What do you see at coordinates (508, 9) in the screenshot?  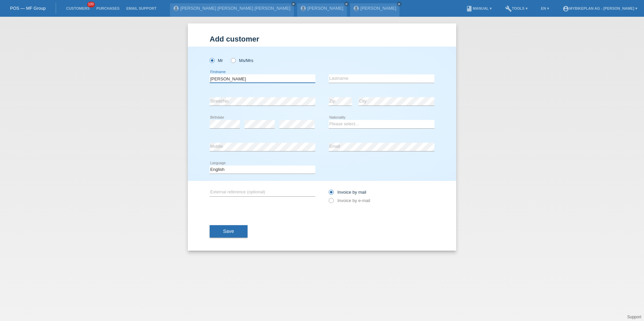 I see `i: build` at bounding box center [508, 9].